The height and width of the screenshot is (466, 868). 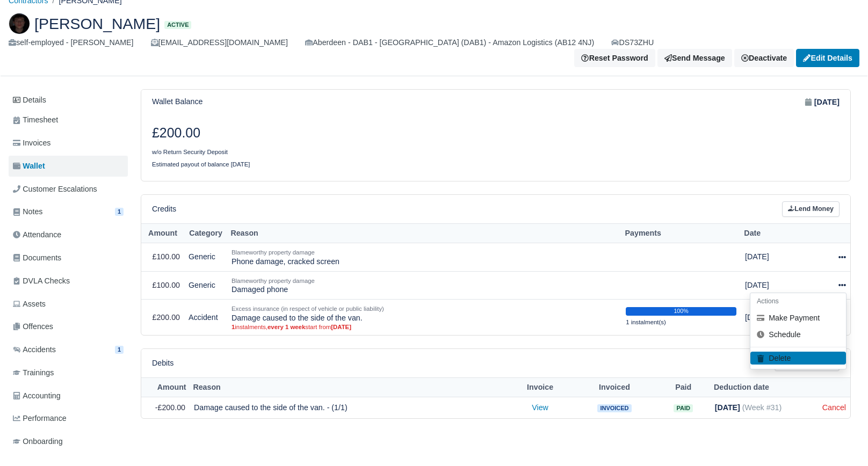 I want to click on span: Assets, so click(x=29, y=304).